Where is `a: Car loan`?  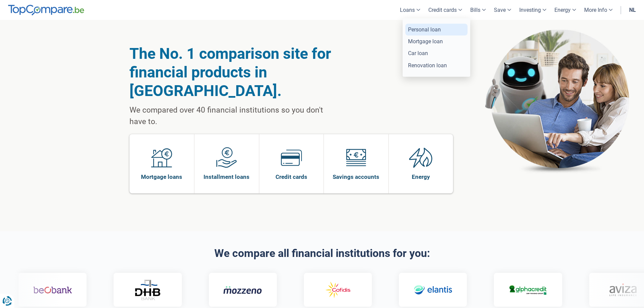
a: Car loan is located at coordinates (436, 53).